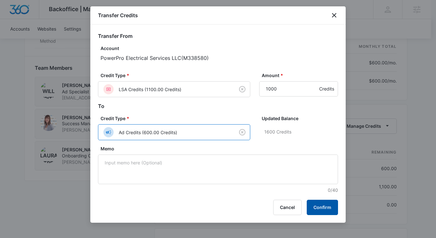 This screenshot has width=436, height=238. What do you see at coordinates (25, 13) in the screenshot?
I see `div: v 4.0.25` at bounding box center [25, 13].